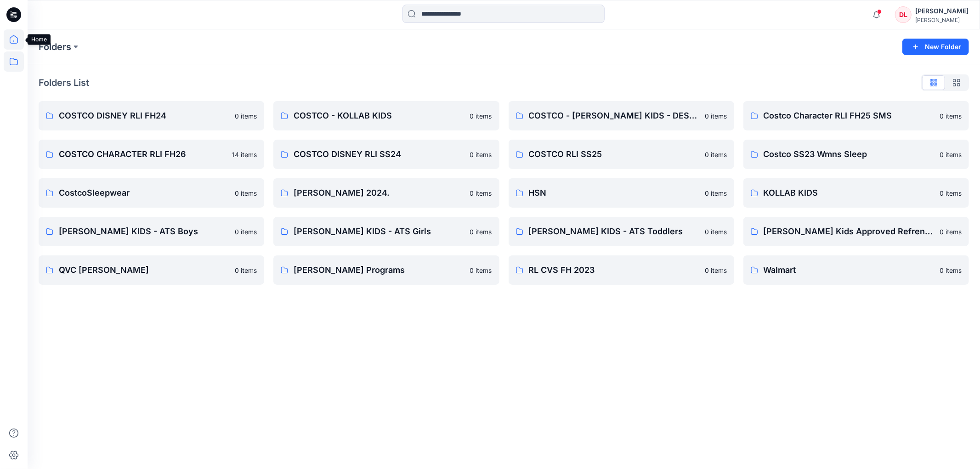 This screenshot has width=980, height=469. What do you see at coordinates (848, 154) in the screenshot?
I see `p: Costco SS23 Wmns Sleep` at bounding box center [848, 154].